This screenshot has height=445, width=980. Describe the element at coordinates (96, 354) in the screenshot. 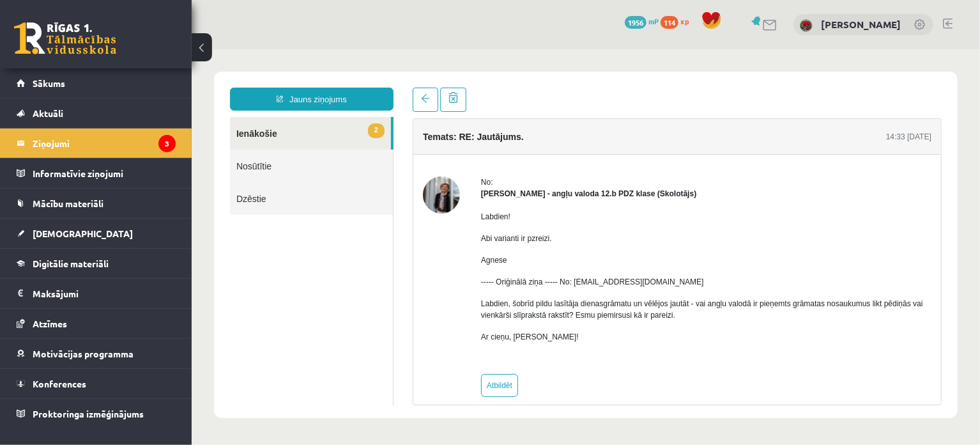

I see `a: Motivācijas programma` at that location.